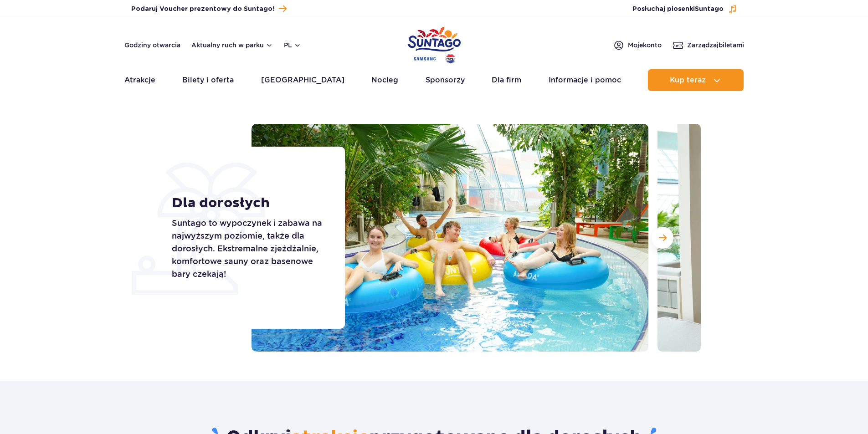 This screenshot has width=868, height=434. I want to click on a: Nocleg, so click(384, 80).